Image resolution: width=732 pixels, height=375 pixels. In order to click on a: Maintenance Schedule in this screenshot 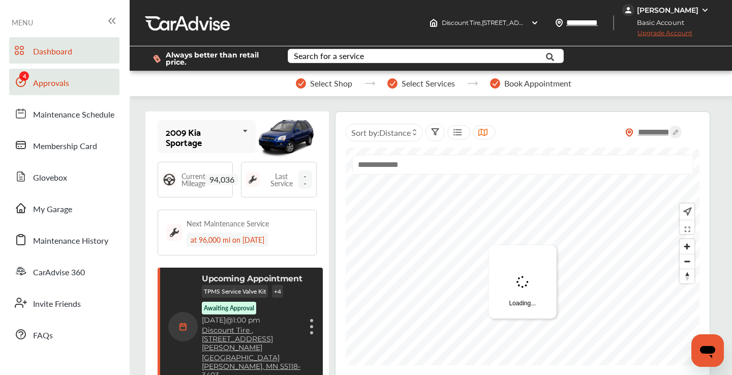, I will do `click(64, 113)`.